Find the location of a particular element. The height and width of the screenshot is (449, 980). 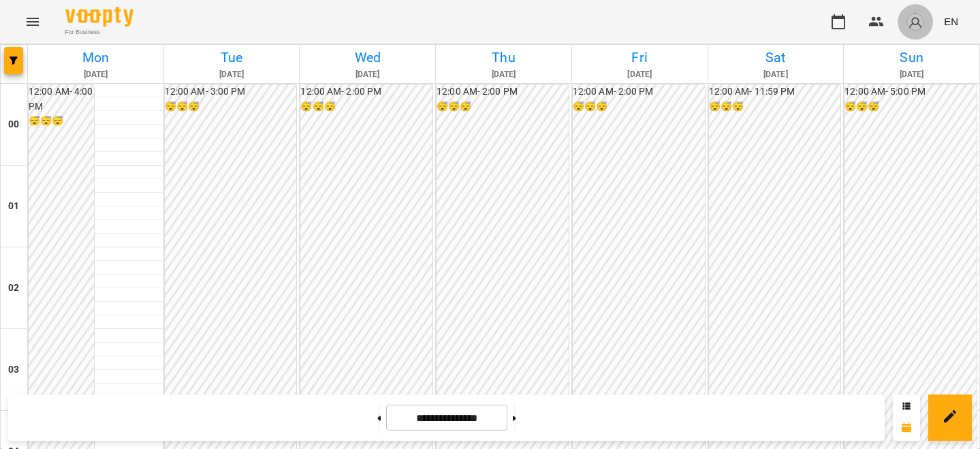

h6: Mon is located at coordinates (96, 57).